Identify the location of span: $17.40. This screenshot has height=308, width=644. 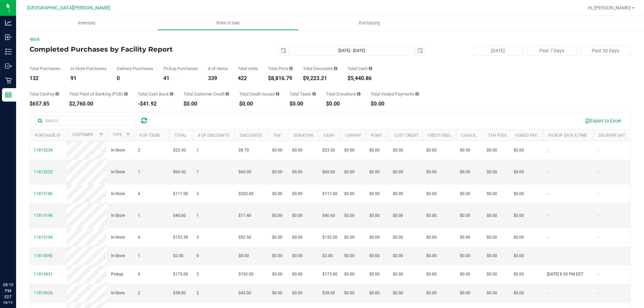
(245, 215).